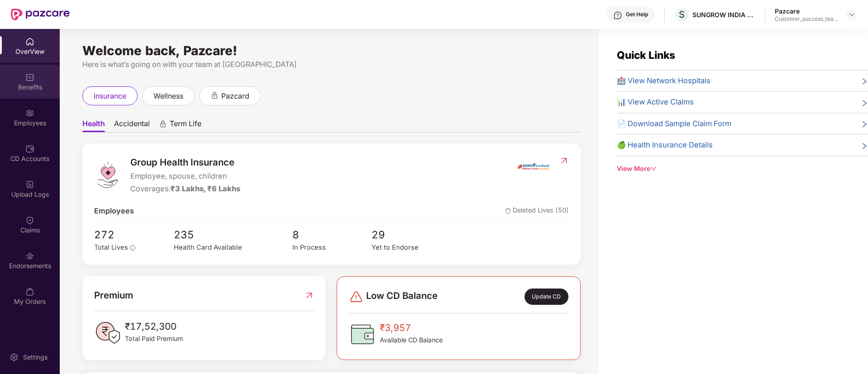 This screenshot has height=374, width=868. Describe the element at coordinates (411, 235) in the screenshot. I see `span: 29` at that location.